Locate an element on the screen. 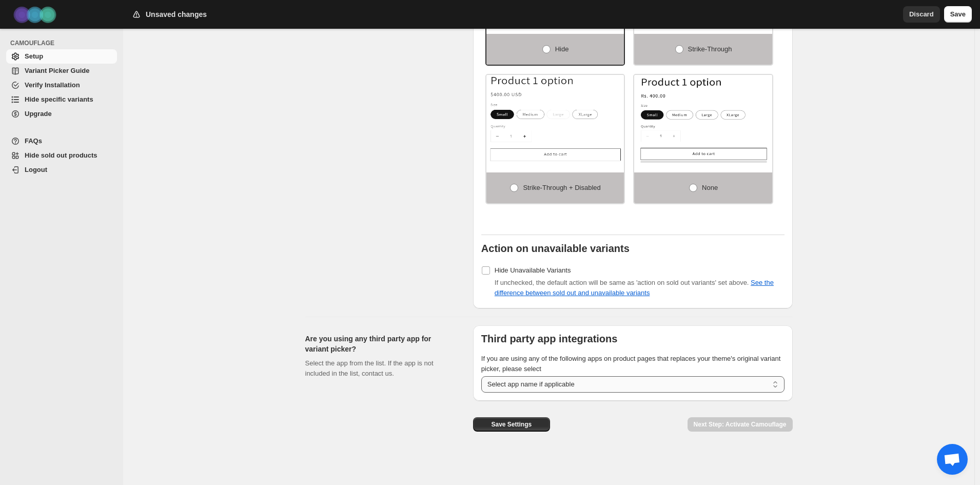 The height and width of the screenshot is (485, 980). span: Save is located at coordinates (958, 14).